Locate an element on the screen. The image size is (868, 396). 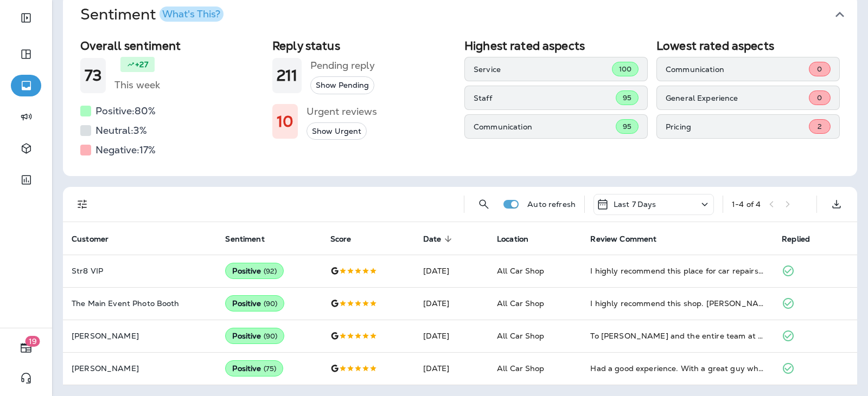
div: I highly recommend this shop. Jose was very professional and Knowledgeable. The service was excel... is located at coordinates (677, 304).